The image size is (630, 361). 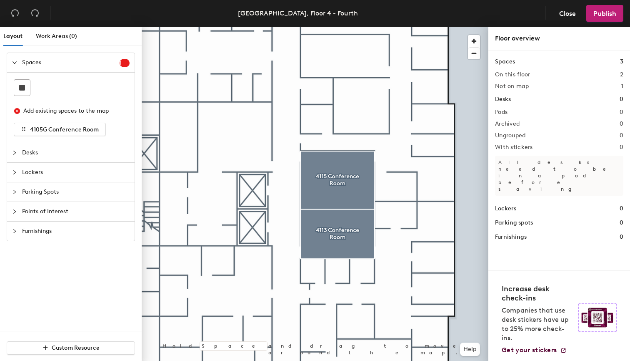 What do you see at coordinates (622, 62) in the screenshot?
I see `h1: 3` at bounding box center [622, 62].